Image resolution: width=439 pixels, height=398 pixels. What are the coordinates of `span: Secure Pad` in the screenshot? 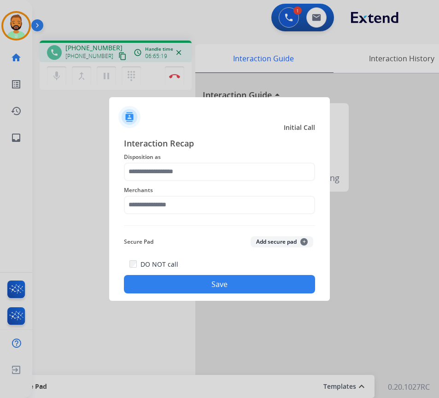 It's located at (139, 242).